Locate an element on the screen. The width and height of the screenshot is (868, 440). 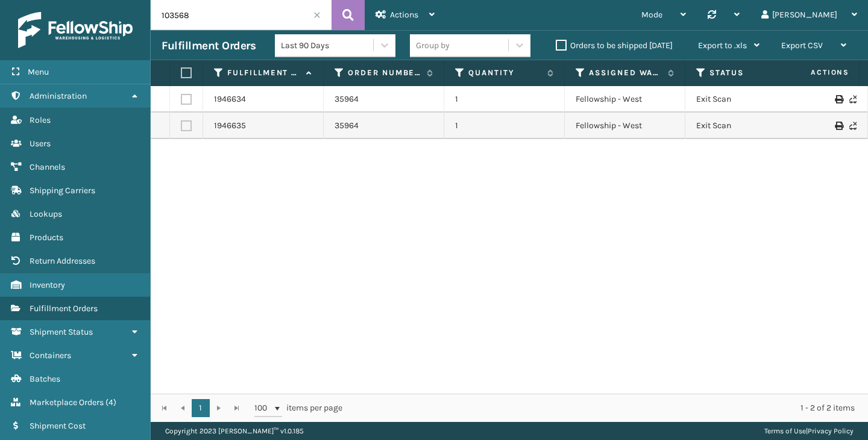
span: Containers is located at coordinates (50, 356).